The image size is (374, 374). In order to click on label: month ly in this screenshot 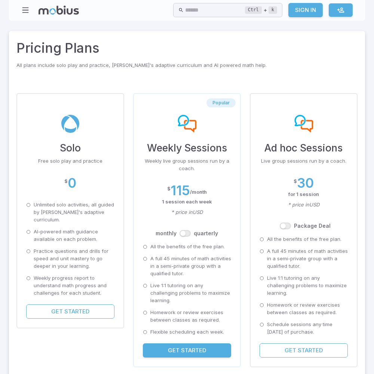, I will do `click(166, 233)`.